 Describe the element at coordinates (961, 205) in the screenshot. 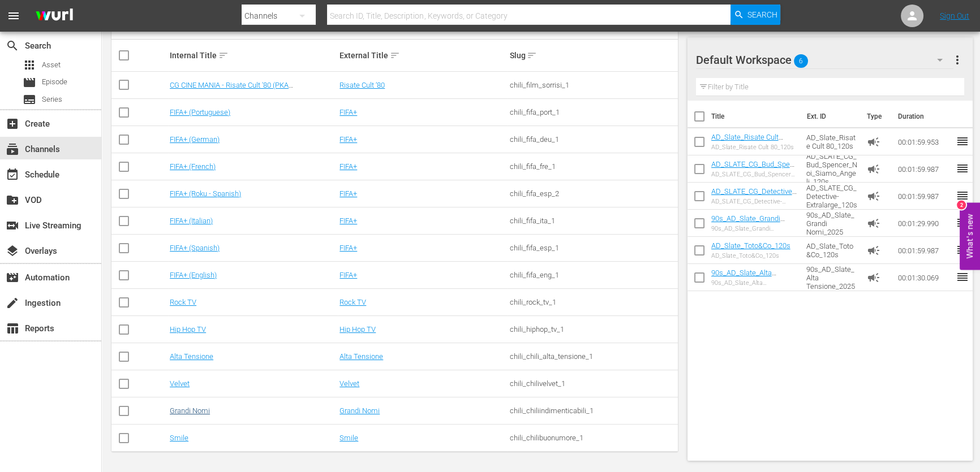

I see `div: 2` at that location.